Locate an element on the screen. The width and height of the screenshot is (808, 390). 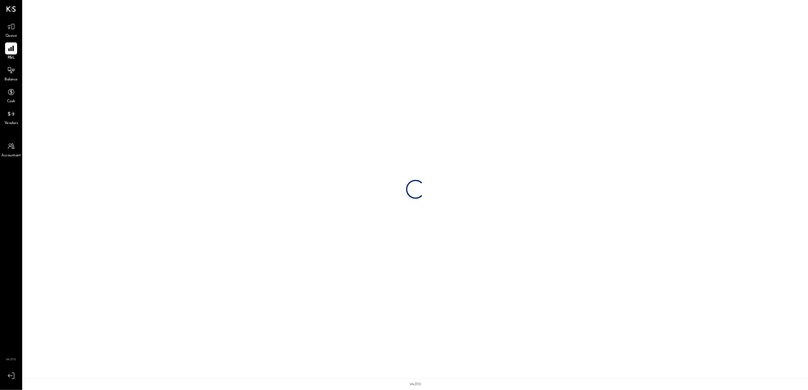
span: Vendors is located at coordinates (11, 124).